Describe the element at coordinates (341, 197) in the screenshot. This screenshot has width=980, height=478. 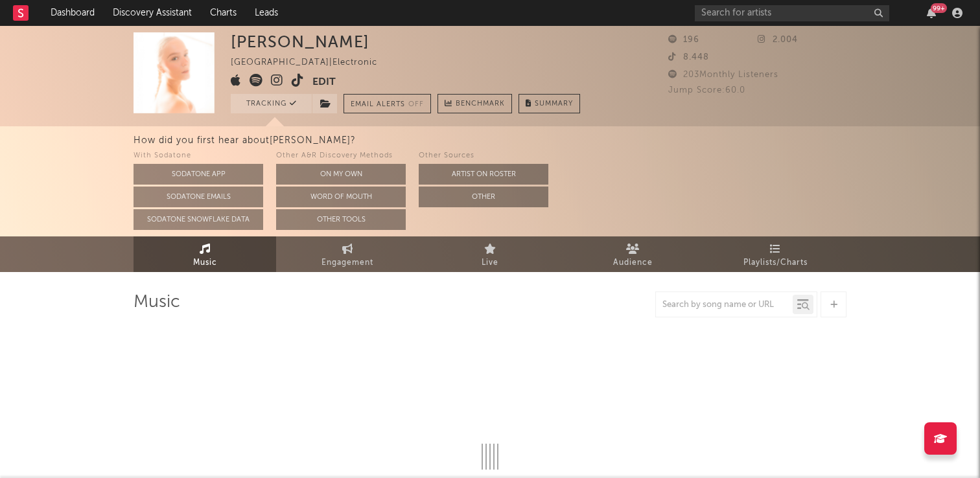
I see `button: Word Of Mouth` at that location.